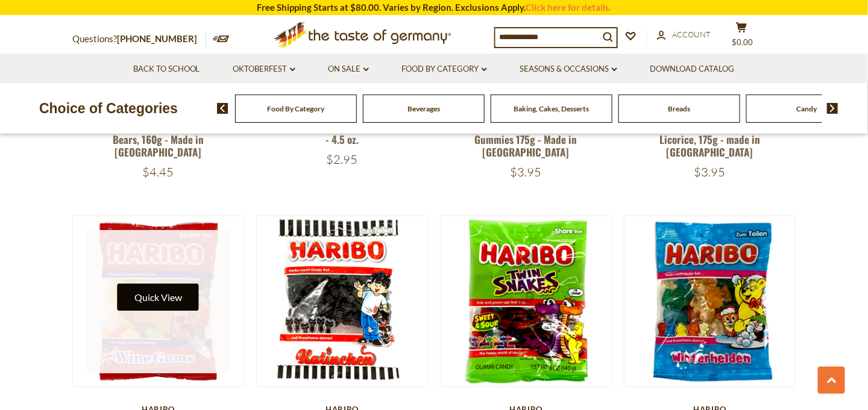 This screenshot has height=410, width=868. I want to click on span: $2.95, so click(342, 159).